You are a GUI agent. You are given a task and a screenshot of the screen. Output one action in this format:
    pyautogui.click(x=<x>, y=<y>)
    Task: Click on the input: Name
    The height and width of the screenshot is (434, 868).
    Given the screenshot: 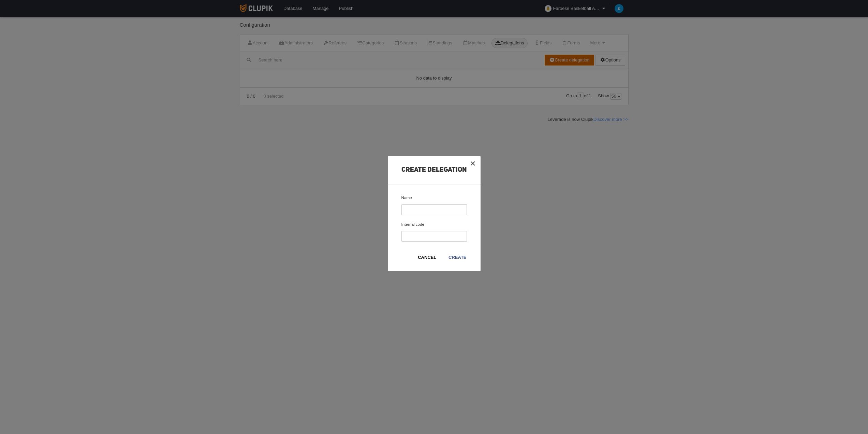 What is the action you would take?
    pyautogui.click(x=434, y=210)
    